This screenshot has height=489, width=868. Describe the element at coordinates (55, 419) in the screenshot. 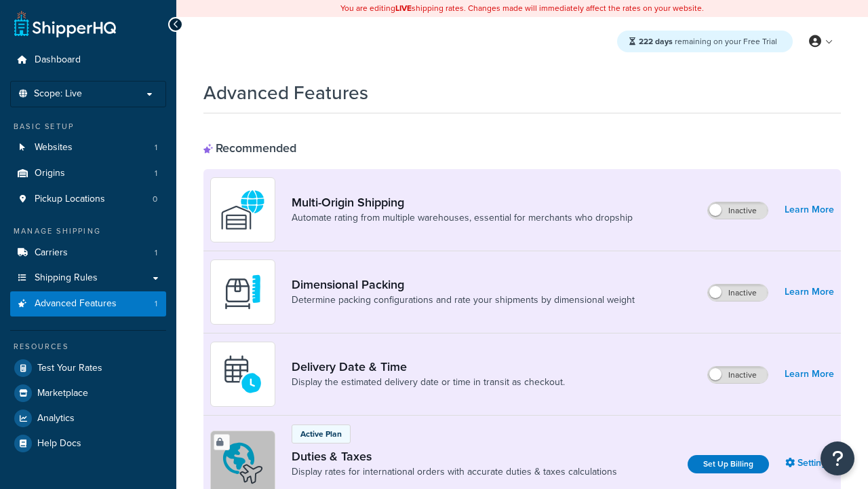

I see `span: Analytics` at that location.